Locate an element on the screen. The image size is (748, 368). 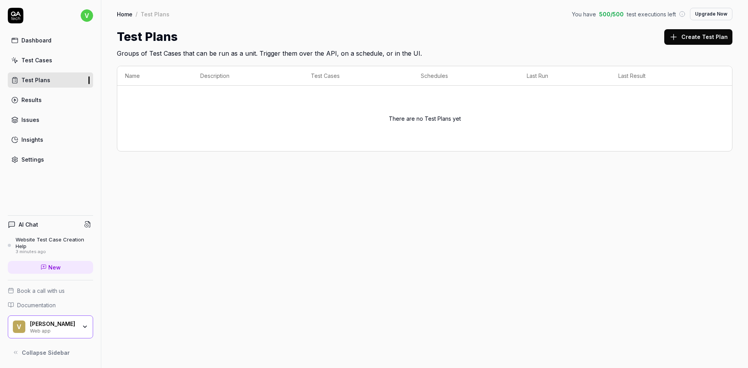
th: Description is located at coordinates (248, 76).